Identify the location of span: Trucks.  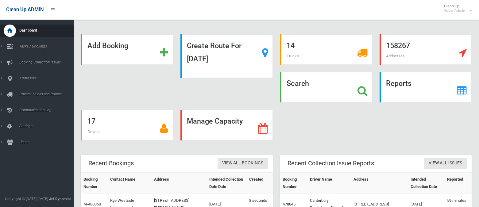
(293, 56).